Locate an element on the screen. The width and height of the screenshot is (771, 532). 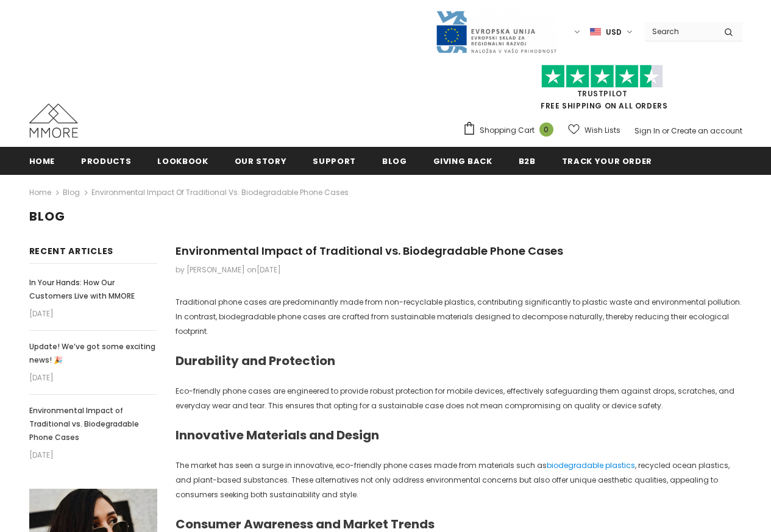
a: Update! We’ve got some exciting news! 🎉 is located at coordinates (93, 353).